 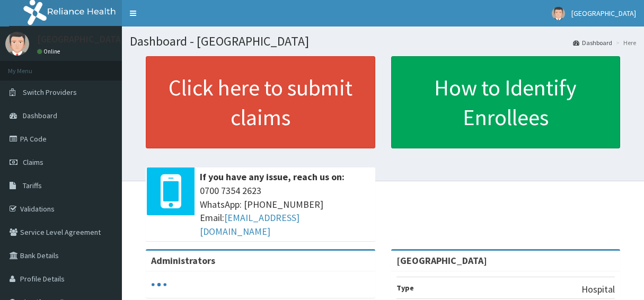 What do you see at coordinates (50, 51) in the screenshot?
I see `a: Online` at bounding box center [50, 51].